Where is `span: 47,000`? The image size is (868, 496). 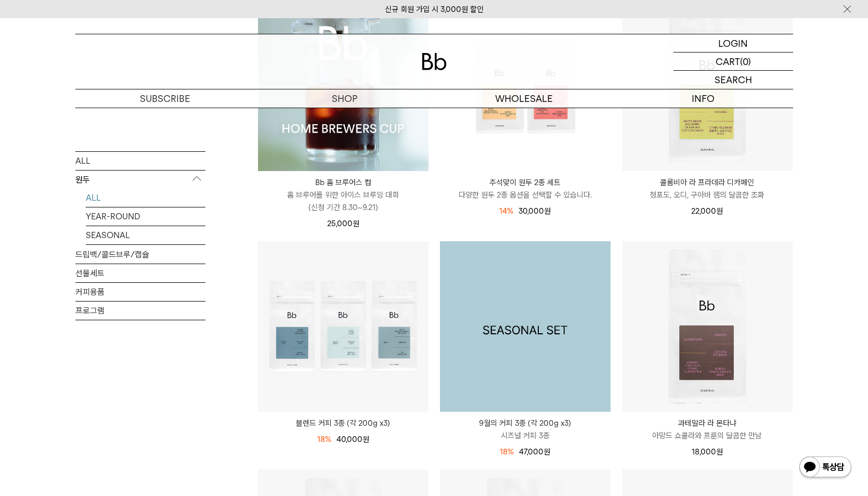 span: 47,000 is located at coordinates (534, 452).